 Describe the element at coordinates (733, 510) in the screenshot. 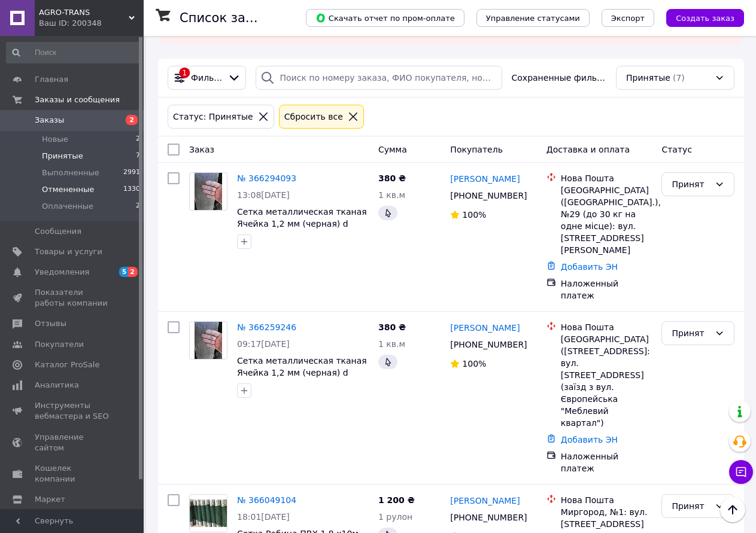

I see `button: Наверх` at that location.